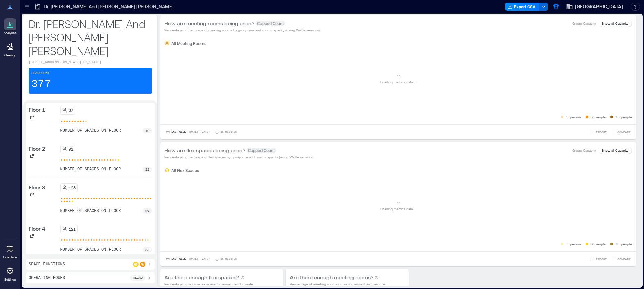  Describe the element at coordinates (41, 84) in the screenshot. I see `p: 377` at that location.